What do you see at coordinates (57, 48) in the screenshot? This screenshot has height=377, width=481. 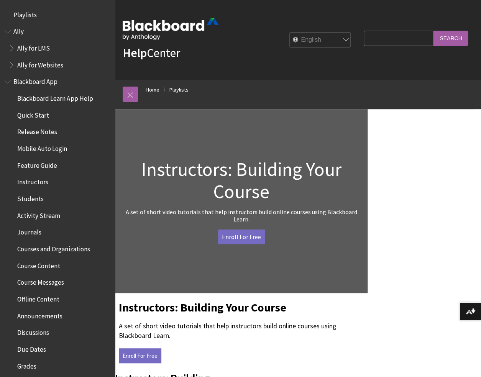 I see `nav: Book outline for Anthology Ally Help` at bounding box center [57, 48].